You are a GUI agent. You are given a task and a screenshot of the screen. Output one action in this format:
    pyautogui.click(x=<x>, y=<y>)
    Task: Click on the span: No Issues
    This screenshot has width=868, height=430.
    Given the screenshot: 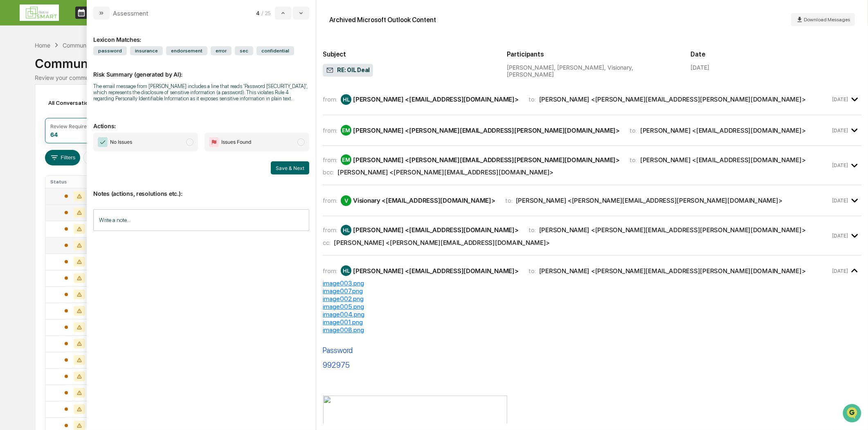 What is the action you would take?
    pyautogui.click(x=121, y=142)
    